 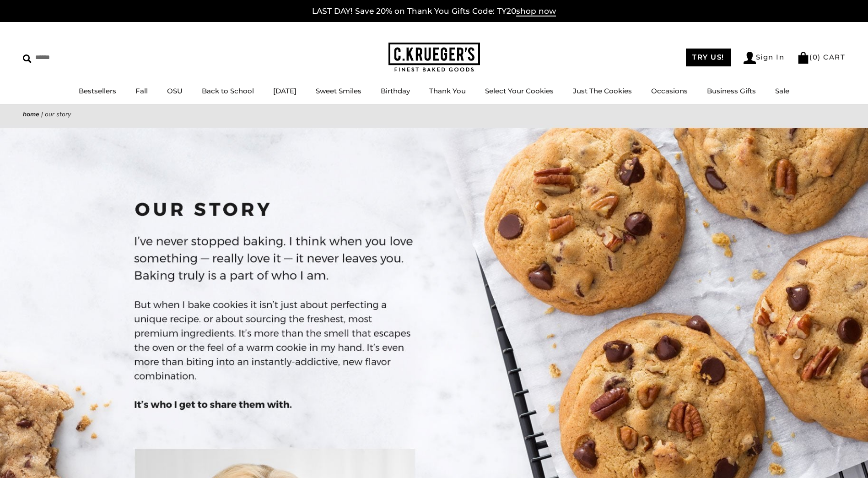 I want to click on nav: breadcrumbs, so click(x=434, y=114).